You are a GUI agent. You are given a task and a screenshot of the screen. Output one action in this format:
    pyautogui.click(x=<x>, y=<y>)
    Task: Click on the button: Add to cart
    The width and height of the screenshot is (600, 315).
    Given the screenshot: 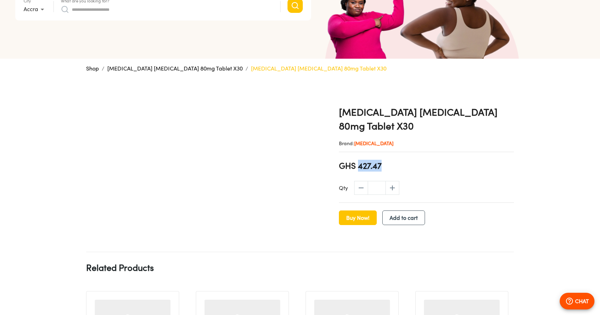 What is the action you would take?
    pyautogui.click(x=404, y=218)
    